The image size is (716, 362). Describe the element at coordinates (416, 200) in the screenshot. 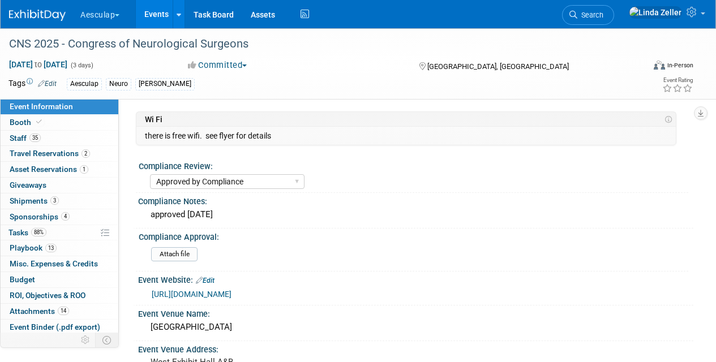

I see `div: Compliance Notes:` at that location.